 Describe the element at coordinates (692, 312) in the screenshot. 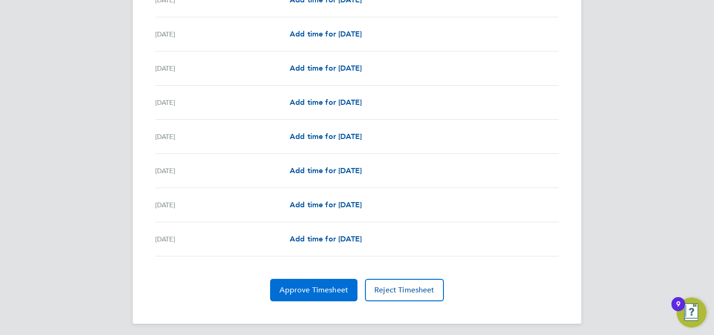

I see `button: Open Resource Center, 9 new notifications` at that location.